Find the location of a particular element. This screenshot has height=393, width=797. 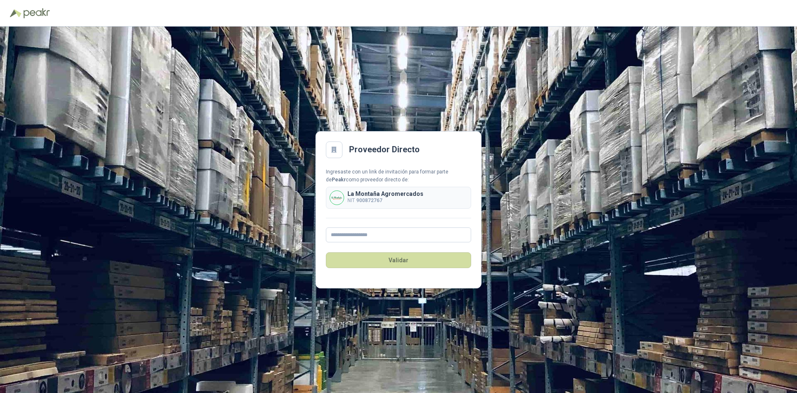

div: Ingresaste con un link de invitación para formar parte de como proveedor directo de: is located at coordinates (399, 176).